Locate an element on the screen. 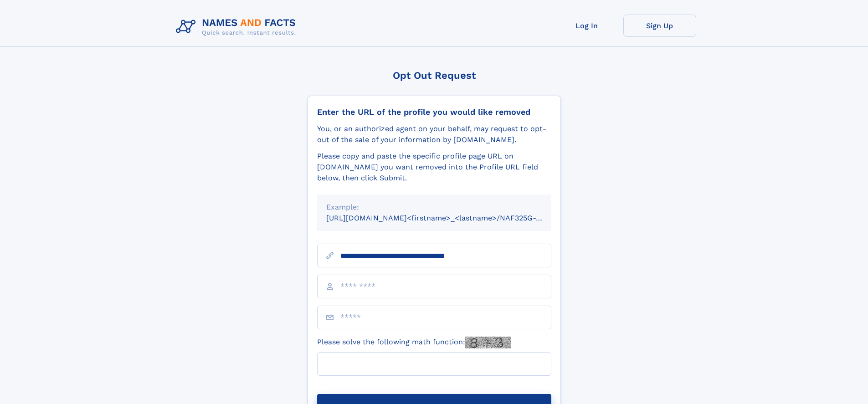  div: Example: is located at coordinates (434, 207).